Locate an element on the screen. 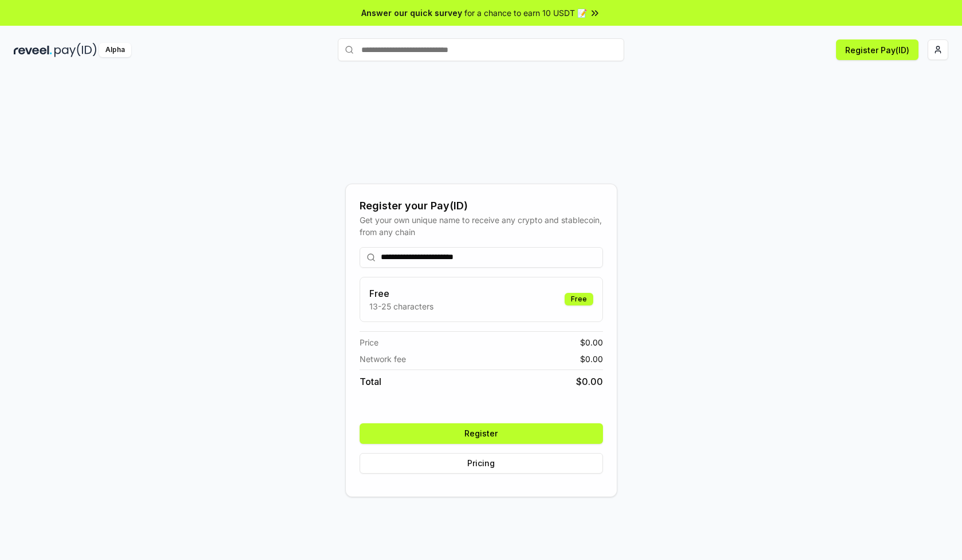 This screenshot has height=560, width=962. img: reveel_dark is located at coordinates (33, 50).